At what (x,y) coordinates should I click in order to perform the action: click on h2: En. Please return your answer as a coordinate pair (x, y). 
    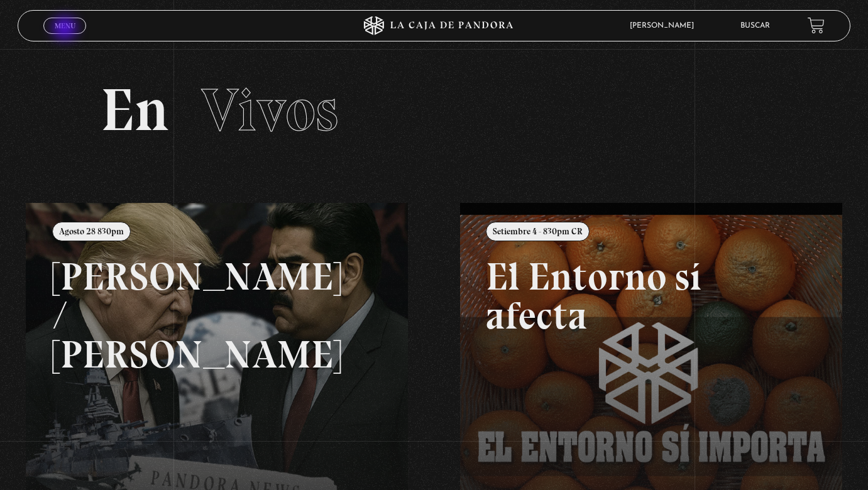
    Looking at the image, I should click on (434, 110).